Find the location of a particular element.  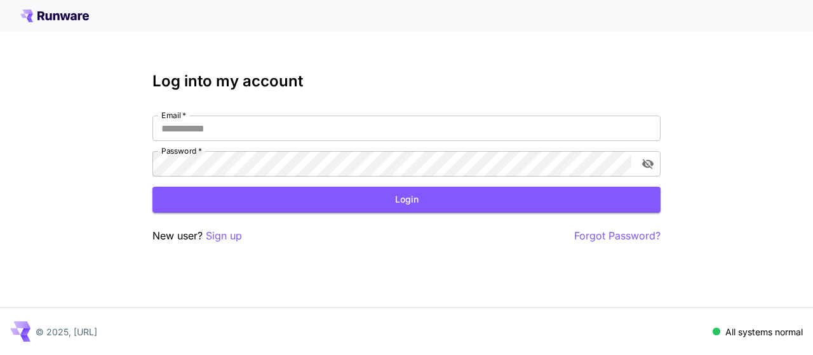

button: Sign up is located at coordinates (224, 236).